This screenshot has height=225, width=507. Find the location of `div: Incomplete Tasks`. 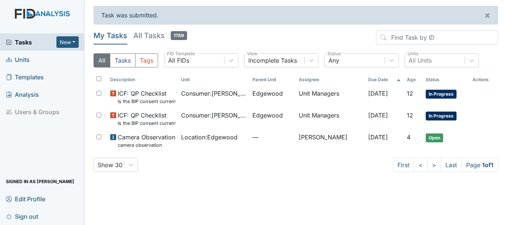

div: Incomplete Tasks is located at coordinates (272, 60).